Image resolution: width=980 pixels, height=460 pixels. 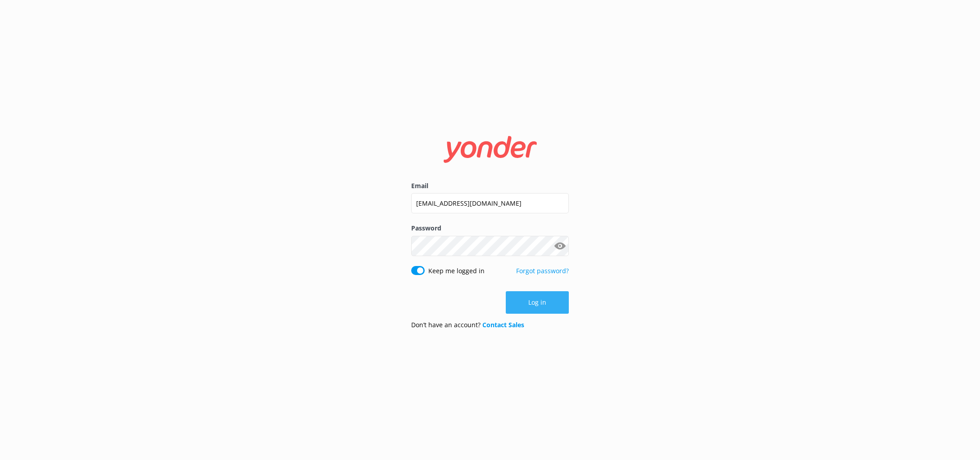 I want to click on label: Password, so click(x=490, y=228).